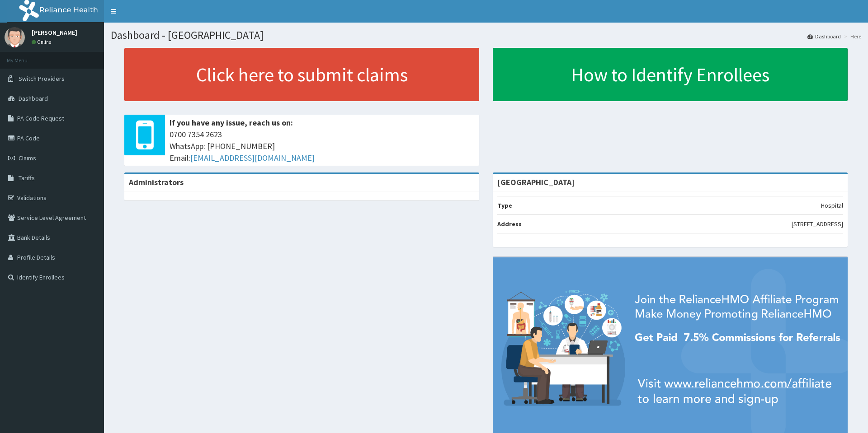 This screenshot has height=433, width=868. What do you see at coordinates (27, 158) in the screenshot?
I see `span: Claims` at bounding box center [27, 158].